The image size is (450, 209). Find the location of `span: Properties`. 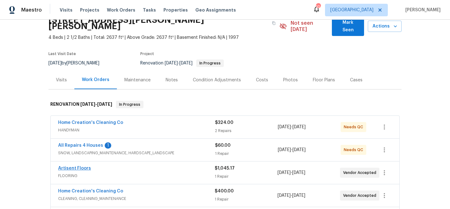

span: Properties is located at coordinates (175, 10).